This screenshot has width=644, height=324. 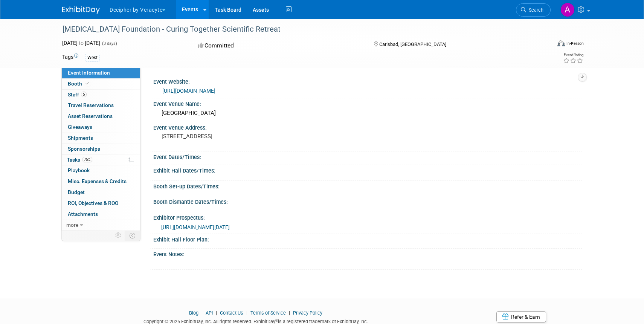 I want to click on span: to, so click(x=81, y=43).